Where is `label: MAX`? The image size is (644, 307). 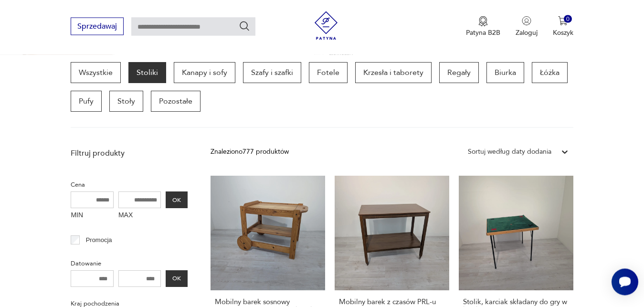
label: MAX is located at coordinates (140, 216).